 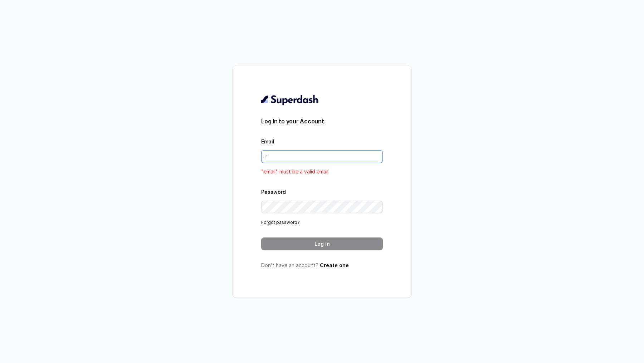 I want to click on p: "email" must be a valid email, so click(x=322, y=171).